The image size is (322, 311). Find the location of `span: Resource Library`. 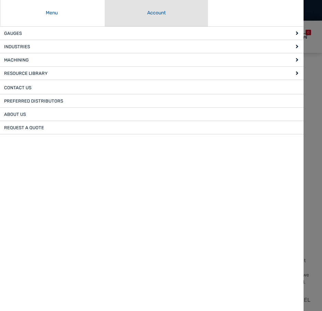

span: Resource Library is located at coordinates (26, 73).